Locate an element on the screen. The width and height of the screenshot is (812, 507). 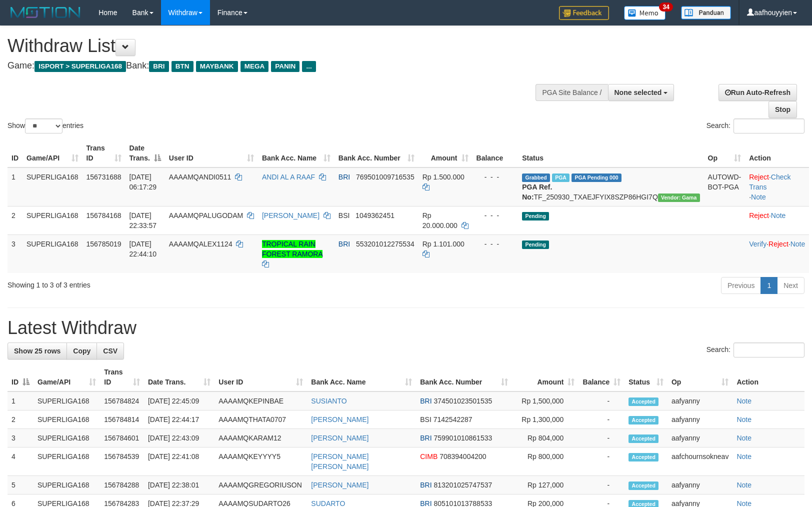
a: Stop is located at coordinates (783, 109).